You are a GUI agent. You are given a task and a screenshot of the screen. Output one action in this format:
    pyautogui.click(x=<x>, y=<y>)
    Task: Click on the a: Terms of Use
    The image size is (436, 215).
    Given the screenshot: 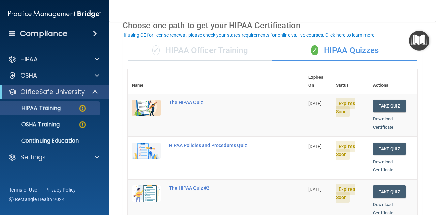 What is the action you would take?
    pyautogui.click(x=23, y=190)
    